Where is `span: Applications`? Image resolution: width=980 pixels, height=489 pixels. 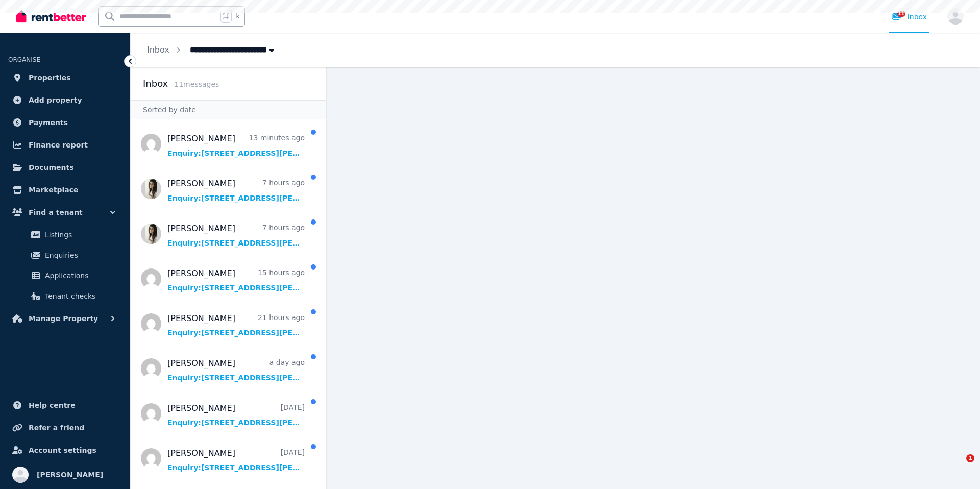
span: Applications is located at coordinates (79, 276).